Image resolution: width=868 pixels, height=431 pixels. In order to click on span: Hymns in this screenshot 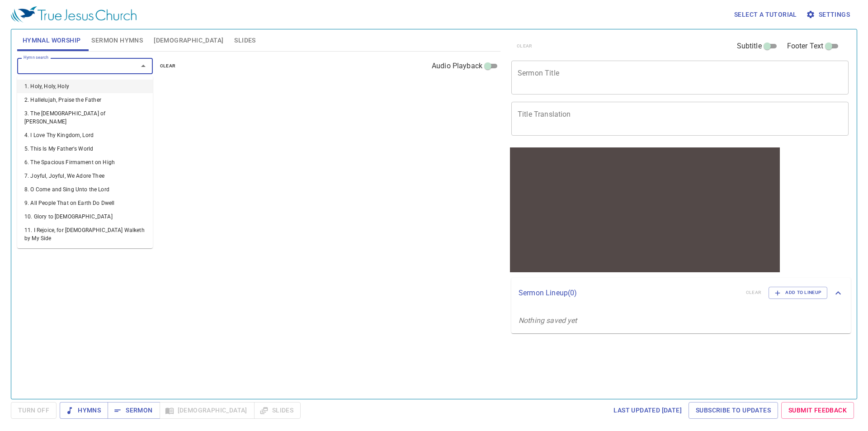, I will do `click(83, 410)`.